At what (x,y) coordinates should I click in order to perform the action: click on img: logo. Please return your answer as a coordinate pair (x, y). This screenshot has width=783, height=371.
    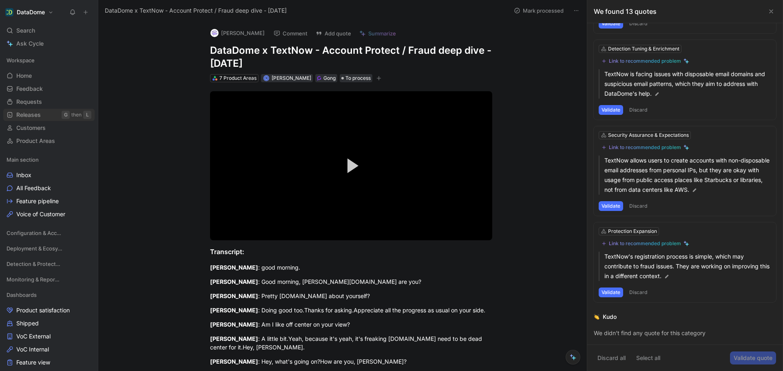
    Looking at the image, I should click on (214, 33).